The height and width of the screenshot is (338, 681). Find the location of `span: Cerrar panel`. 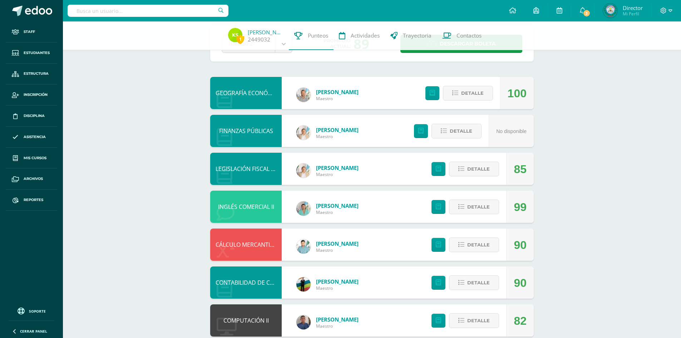

span: Cerrar panel is located at coordinates (34, 331).